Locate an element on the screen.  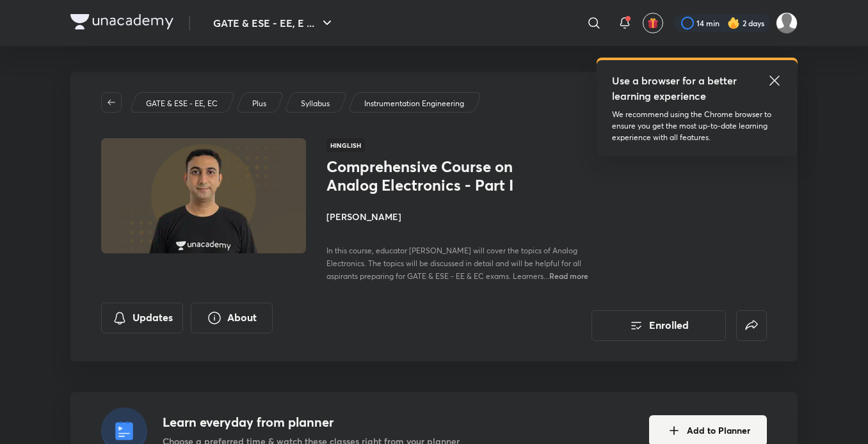
a: Plus is located at coordinates (259, 103).